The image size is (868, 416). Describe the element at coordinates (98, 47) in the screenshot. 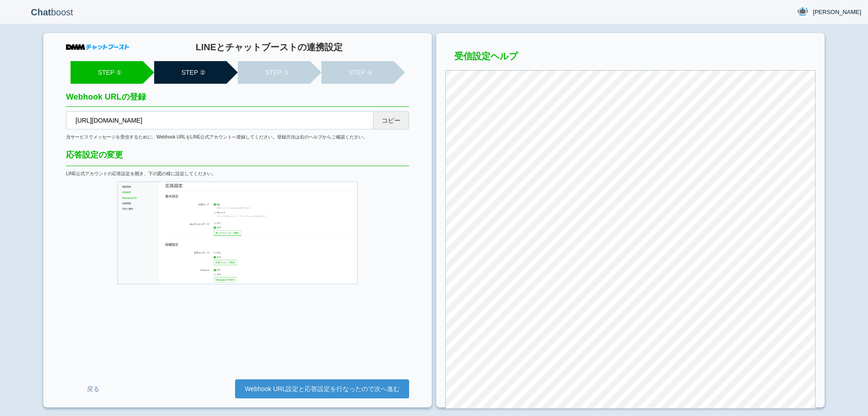

I see `img: DMMチャットブースト` at that location.